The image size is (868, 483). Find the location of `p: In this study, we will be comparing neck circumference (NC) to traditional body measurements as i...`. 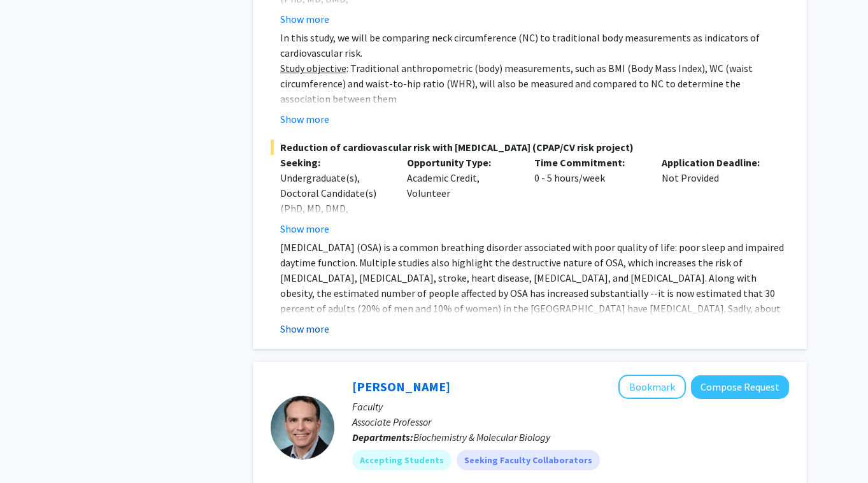

p: In this study, we will be comparing neck circumference (NC) to traditional body measurements as i... is located at coordinates (534, 45).